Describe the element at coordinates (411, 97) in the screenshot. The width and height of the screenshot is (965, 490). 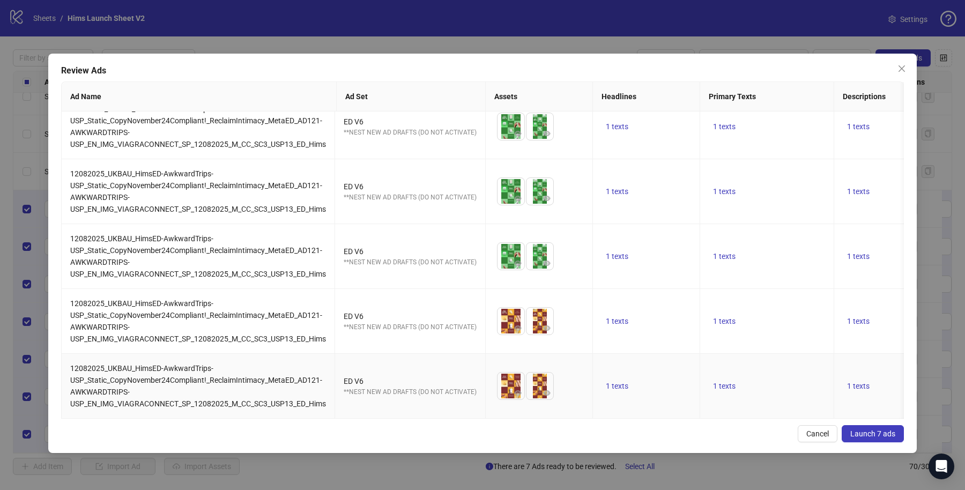
I see `th: Ad Set` at that location.